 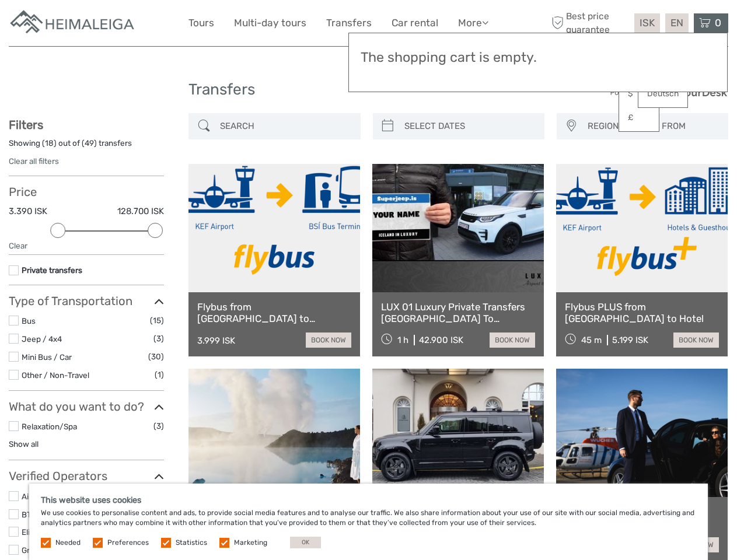 What do you see at coordinates (26, 125) in the screenshot?
I see `strong: Filters` at bounding box center [26, 125].